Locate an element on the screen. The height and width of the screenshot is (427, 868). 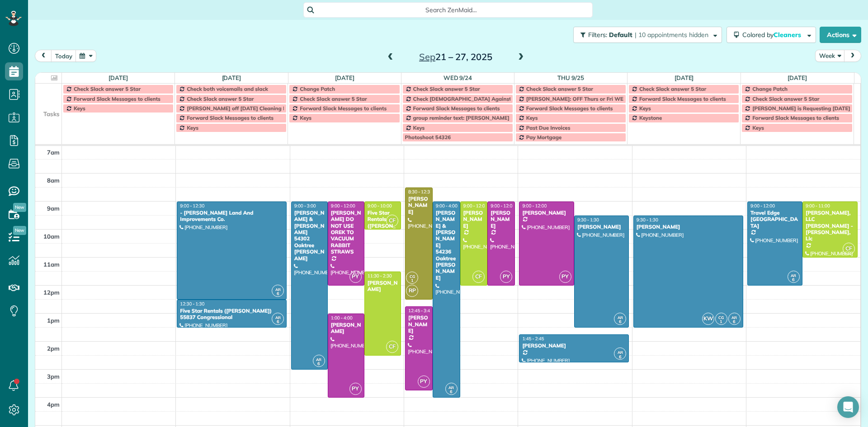
span: CG is located at coordinates (722, 317).